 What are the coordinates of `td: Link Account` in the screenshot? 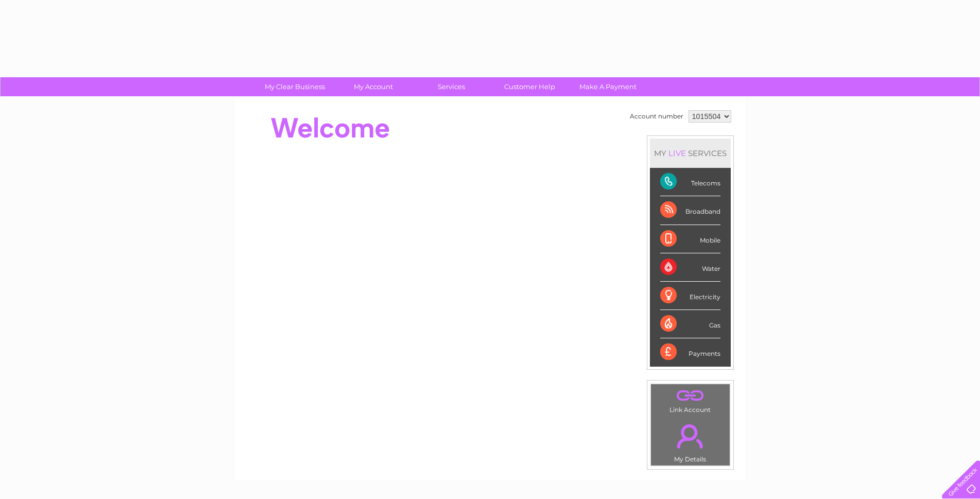 It's located at (690, 399).